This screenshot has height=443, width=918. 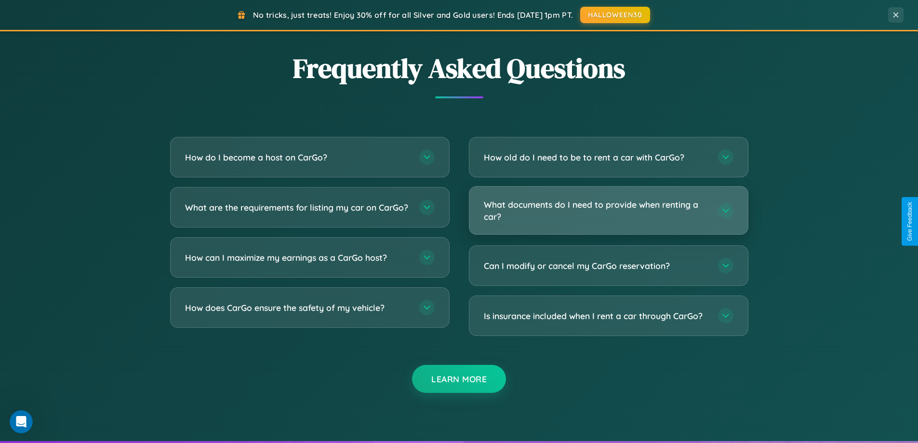 I want to click on h3: Is insurance included when I rent a car through CarGo?, so click(x=596, y=316).